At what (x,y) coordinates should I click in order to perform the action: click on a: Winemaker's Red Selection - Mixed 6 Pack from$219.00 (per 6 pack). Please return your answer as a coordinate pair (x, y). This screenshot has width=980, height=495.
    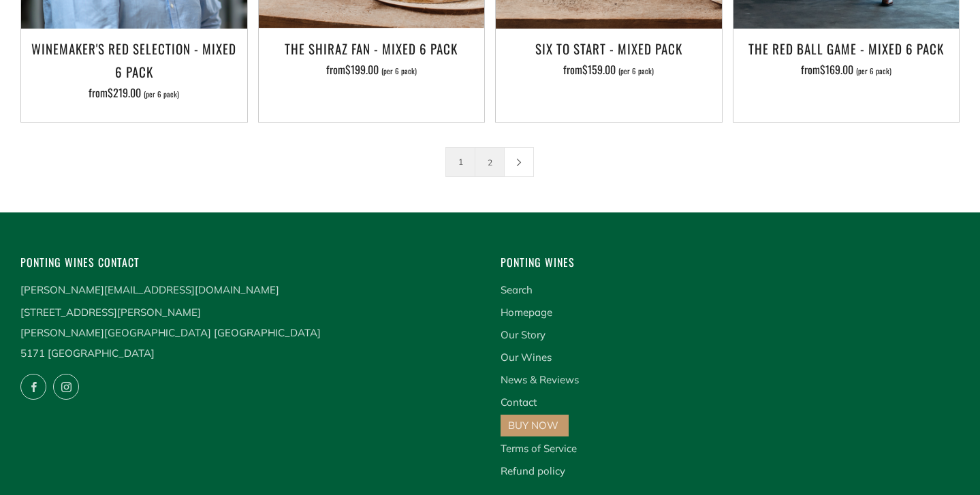
    Looking at the image, I should click on (134, 71).